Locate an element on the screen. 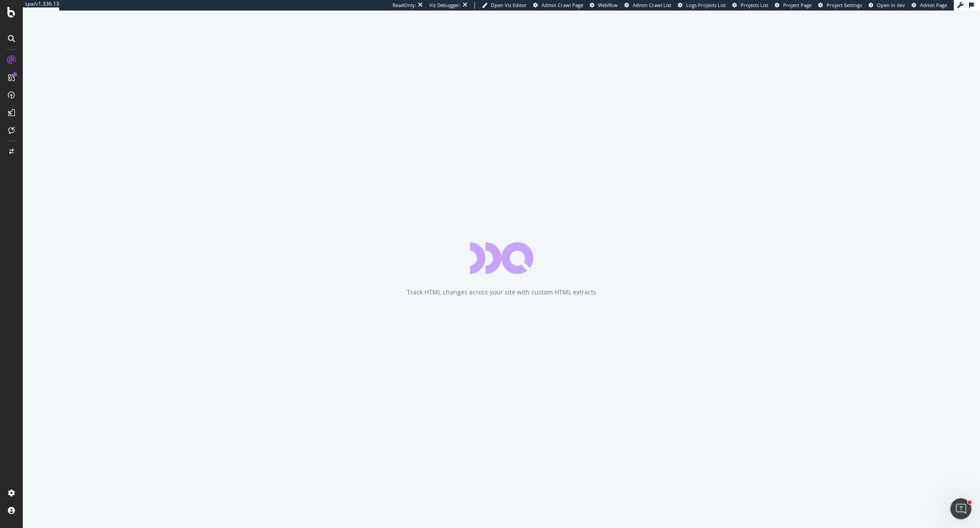 The height and width of the screenshot is (528, 980). a: Open Viz Editor is located at coordinates (504, 5).